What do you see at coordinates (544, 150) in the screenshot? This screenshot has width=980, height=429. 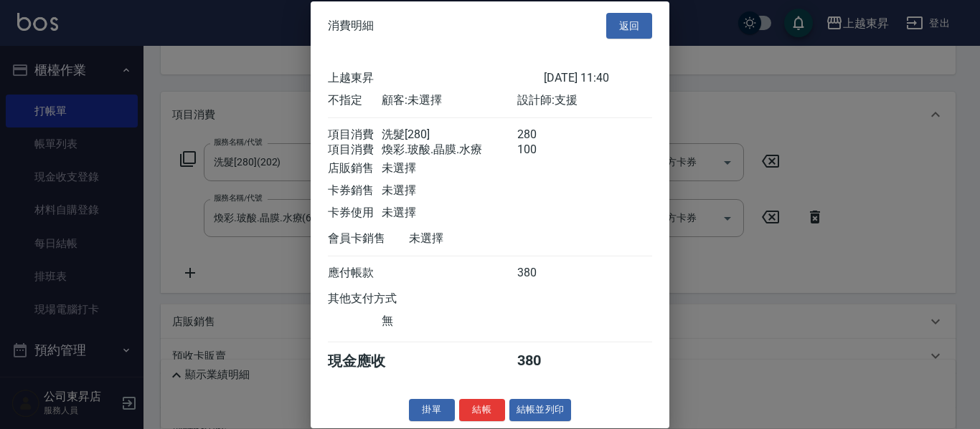 I see `div: 100` at bounding box center [544, 150].